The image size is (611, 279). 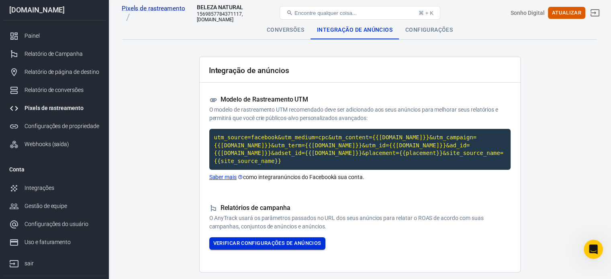 I want to click on div: ID da conta: 3Y0cixK8, so click(x=528, y=13).